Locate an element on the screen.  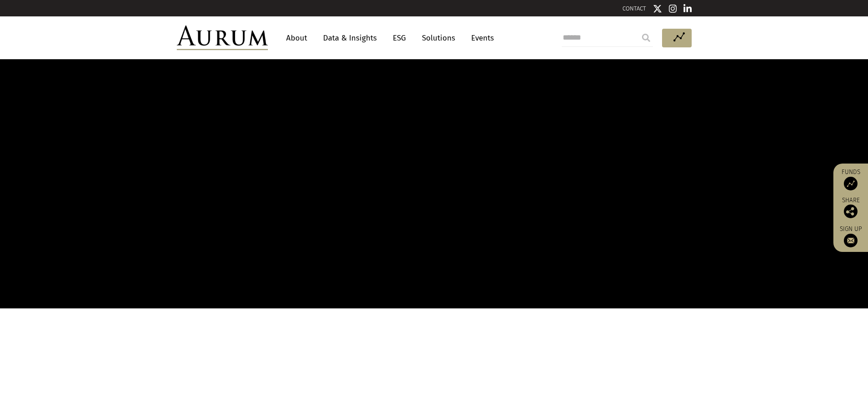
a: Solutions is located at coordinates (438, 38).